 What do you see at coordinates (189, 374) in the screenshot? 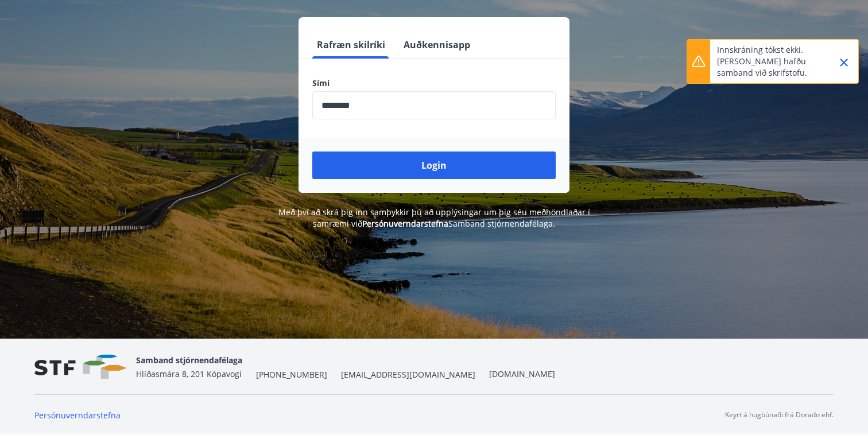
I see `span: Hlíðasmára 8, 201 Kópavogi` at bounding box center [189, 374].